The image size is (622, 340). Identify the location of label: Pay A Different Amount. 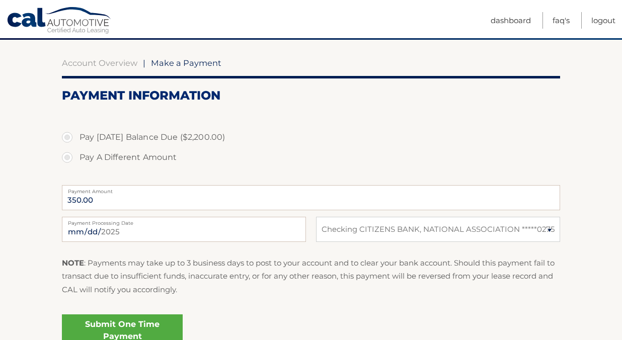
(311, 158).